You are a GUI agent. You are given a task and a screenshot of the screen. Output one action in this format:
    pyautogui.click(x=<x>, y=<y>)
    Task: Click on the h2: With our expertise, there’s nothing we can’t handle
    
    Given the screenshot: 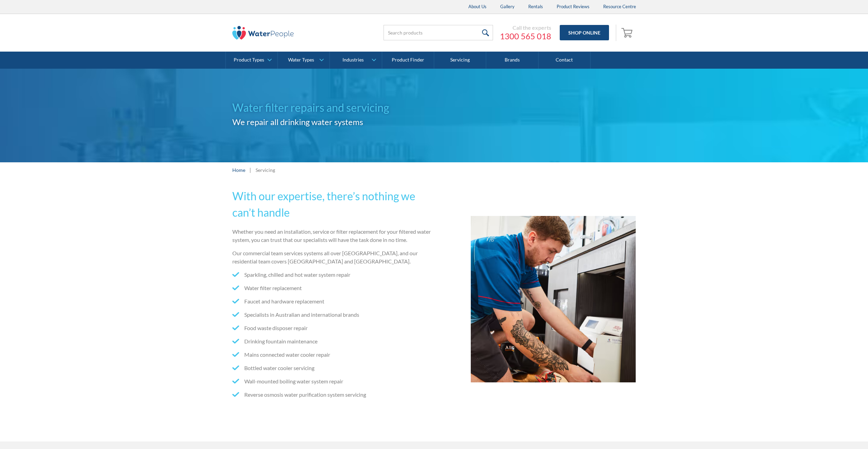 What is the action you would take?
    pyautogui.click(x=332, y=204)
    